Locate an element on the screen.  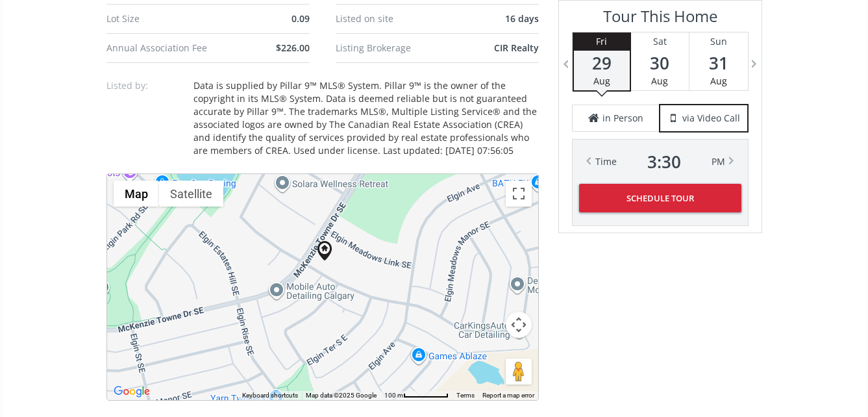
button: Map camera controls is located at coordinates (518, 325).